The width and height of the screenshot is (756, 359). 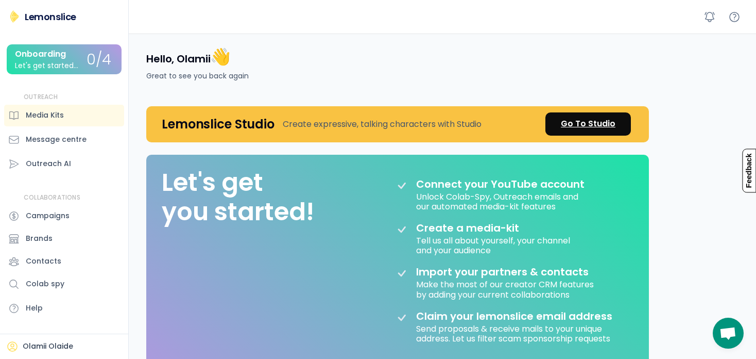 I want to click on div: Media Kits, so click(x=45, y=115).